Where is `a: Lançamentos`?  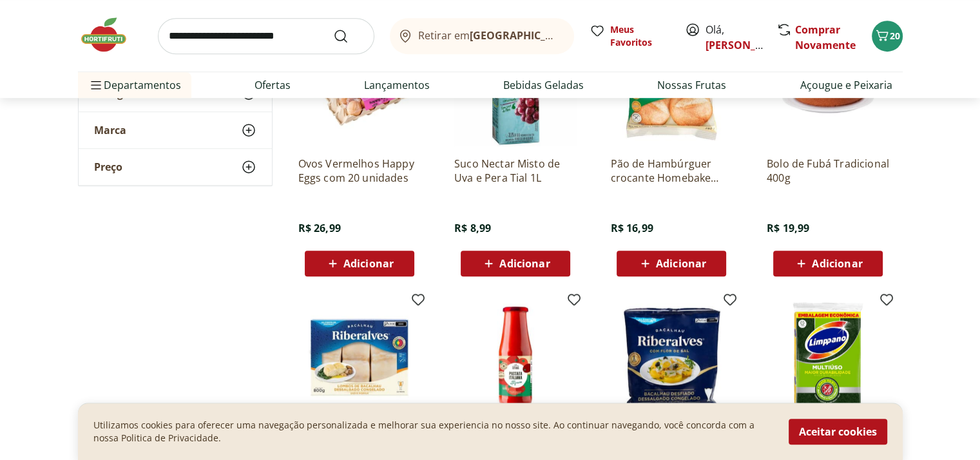
a: Lançamentos is located at coordinates (397, 85).